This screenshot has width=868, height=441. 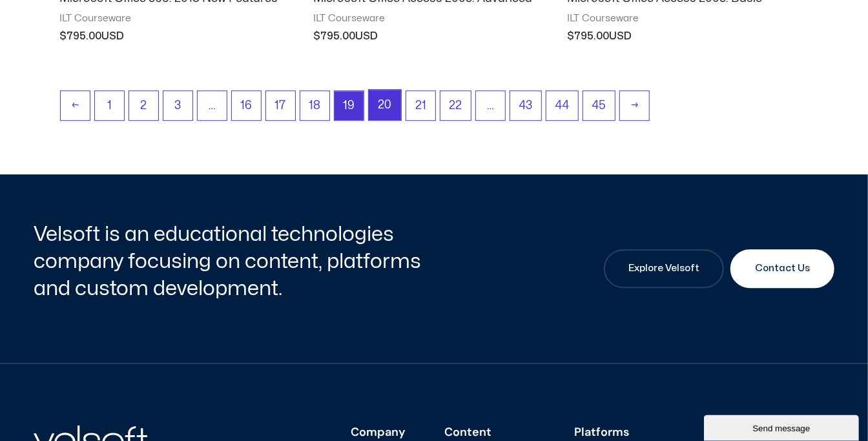 I want to click on span: Page 19, so click(x=349, y=105).